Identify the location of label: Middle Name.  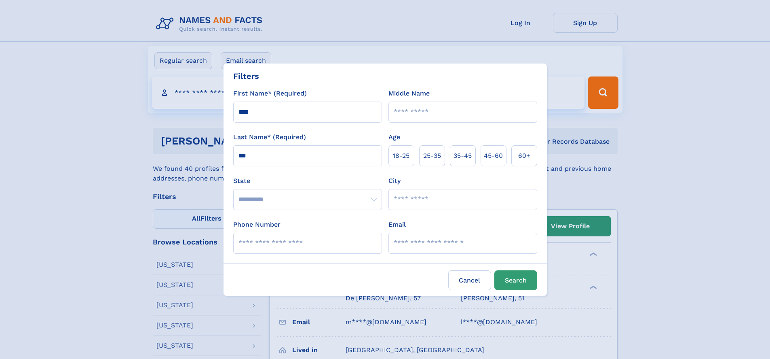
(409, 93).